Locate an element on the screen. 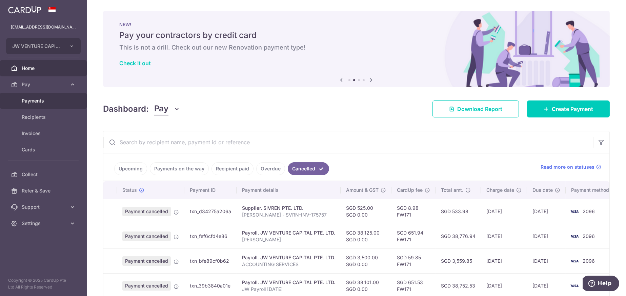 Image resolution: width=626 pixels, height=296 pixels. span: Invoices is located at coordinates (44, 133).